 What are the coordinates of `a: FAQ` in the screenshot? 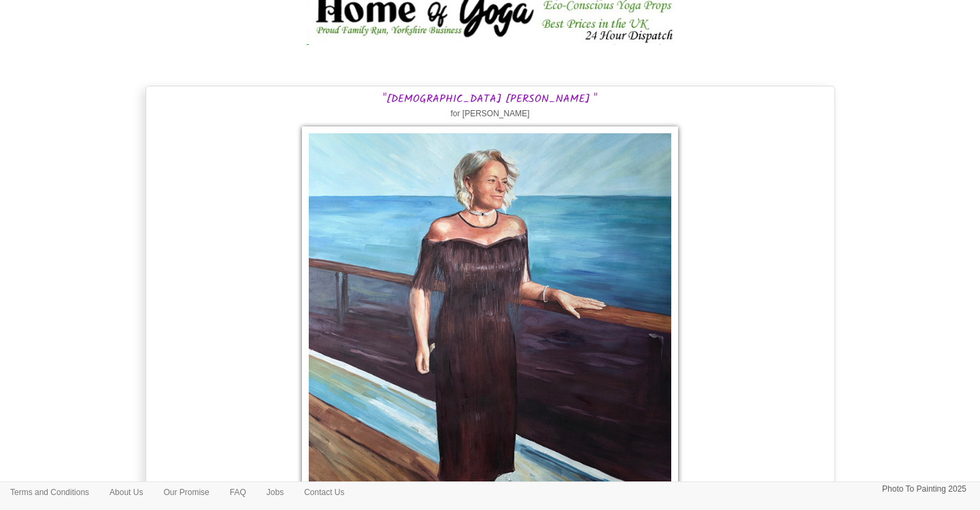 It's located at (238, 492).